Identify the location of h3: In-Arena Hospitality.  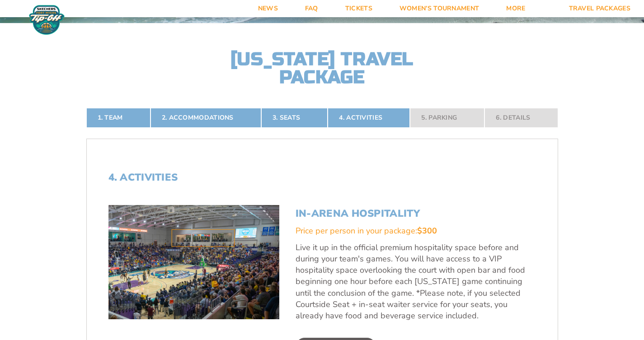
(416, 213).